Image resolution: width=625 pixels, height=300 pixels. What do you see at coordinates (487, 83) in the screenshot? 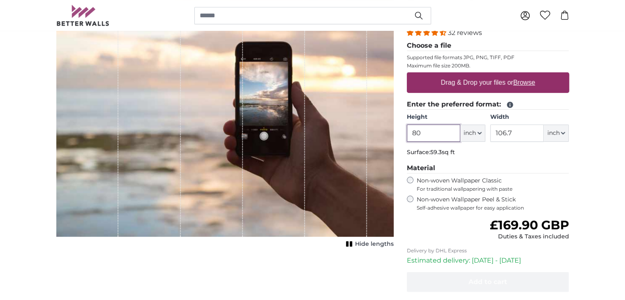
I see `label: Drag & Drop your files or` at bounding box center [487, 83].